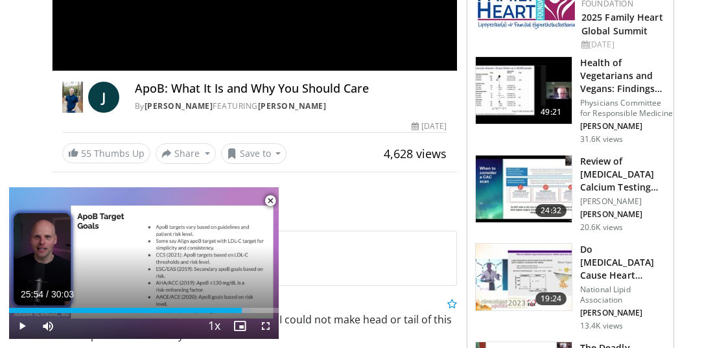  I want to click on span: 4,628 views, so click(415, 154).